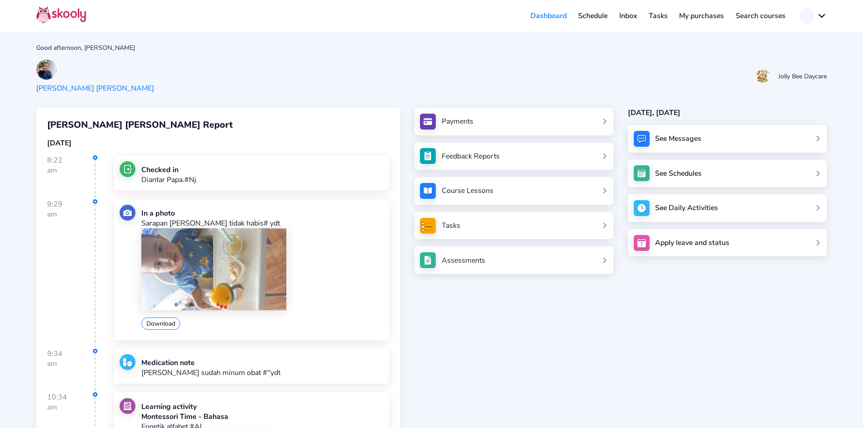 The image size is (863, 428). Describe the element at coordinates (428, 260) in the screenshot. I see `img: assessments.jpg` at that location.